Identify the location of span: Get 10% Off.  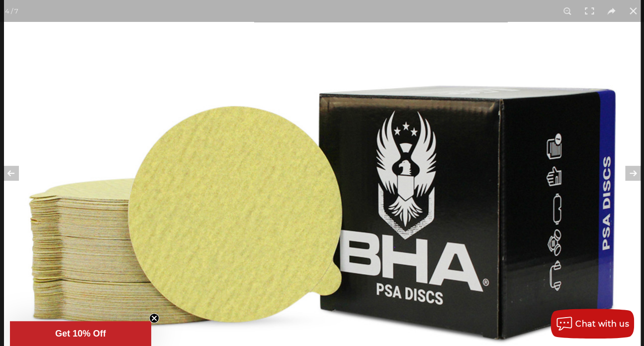
(81, 333).